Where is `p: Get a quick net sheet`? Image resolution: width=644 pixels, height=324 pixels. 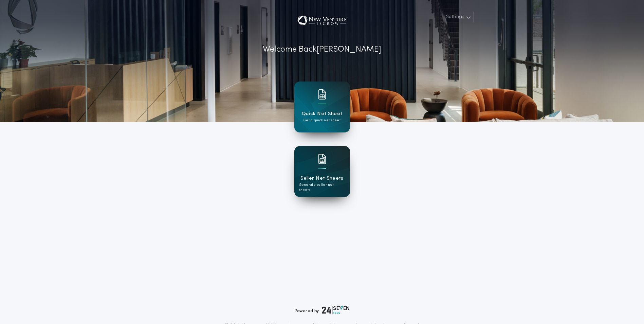 p: Get a quick net sheet is located at coordinates (322, 120).